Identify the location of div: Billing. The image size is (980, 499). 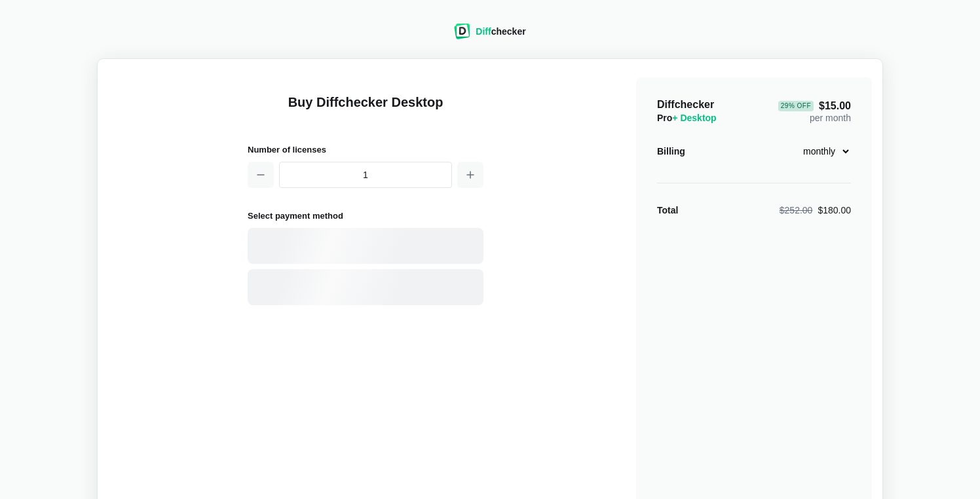
(671, 151).